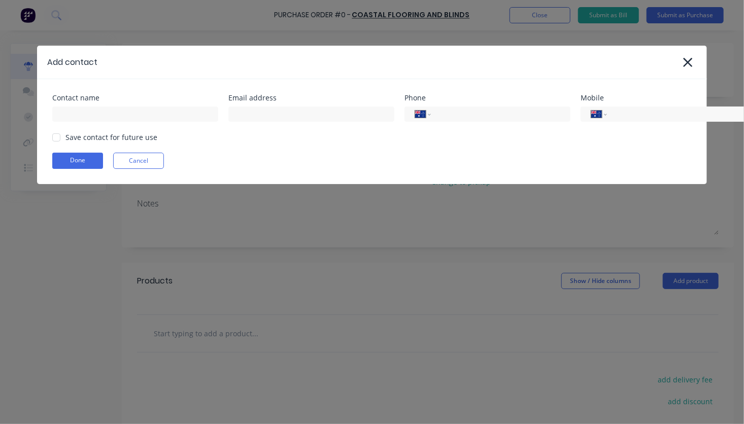 This screenshot has width=744, height=424. Describe the element at coordinates (78, 161) in the screenshot. I see `button: Done` at that location.